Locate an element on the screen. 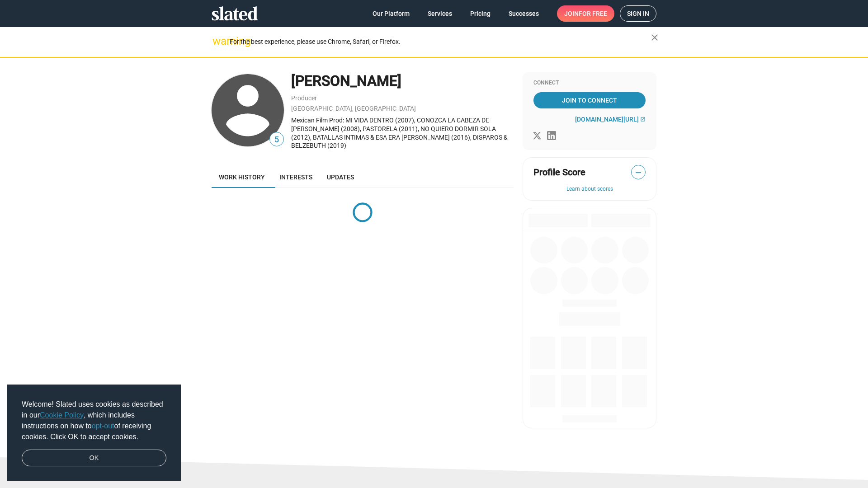 The height and width of the screenshot is (488, 868). a: Producer is located at coordinates (304, 98).